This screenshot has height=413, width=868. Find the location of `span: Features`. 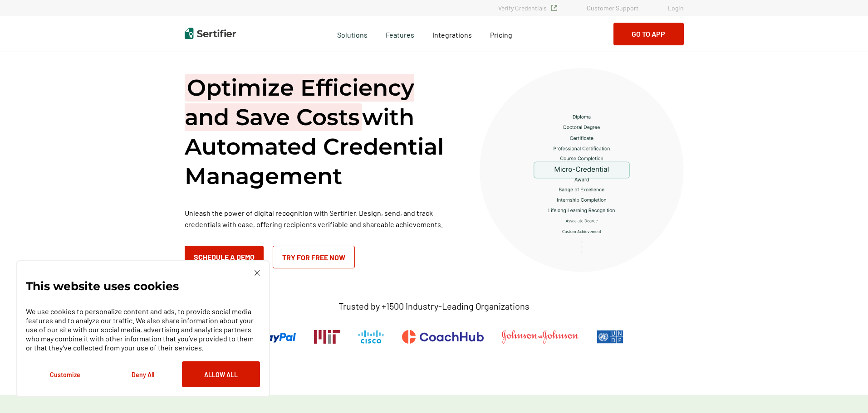

span: Features is located at coordinates (400, 34).